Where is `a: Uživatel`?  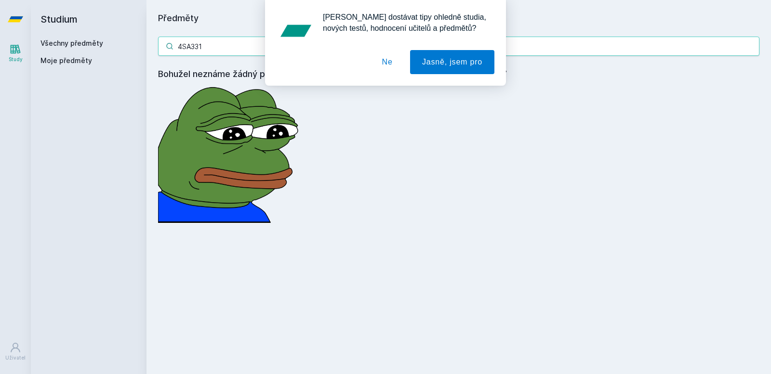
a: Uživatel is located at coordinates (15, 352).